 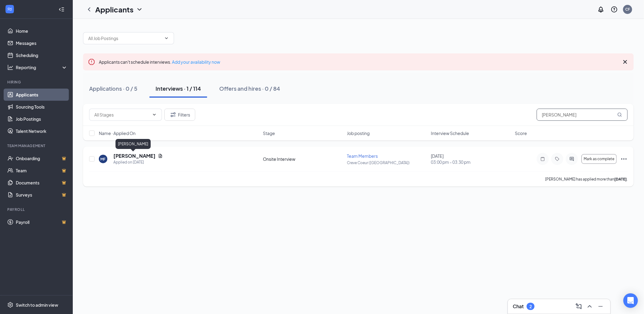 I want to click on button: ComposeMessage, so click(x=579, y=306).